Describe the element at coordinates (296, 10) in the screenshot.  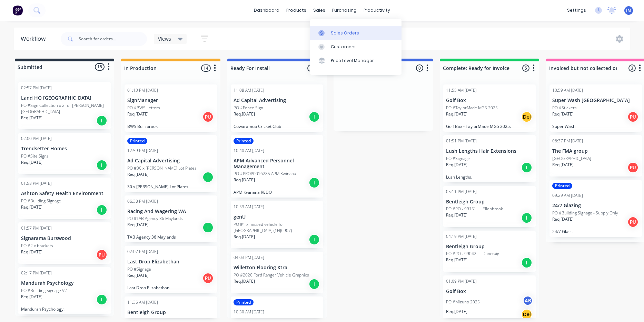
I see `div: products` at that location.